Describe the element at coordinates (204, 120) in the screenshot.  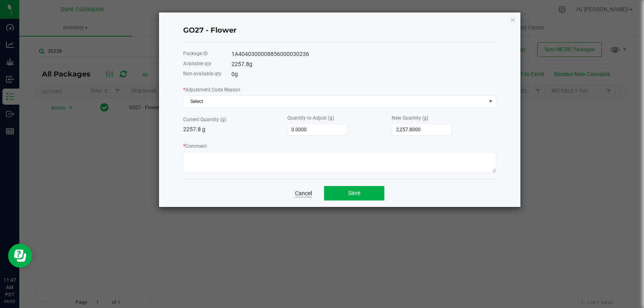
I see `label: Current Quantity (g)` at that location.